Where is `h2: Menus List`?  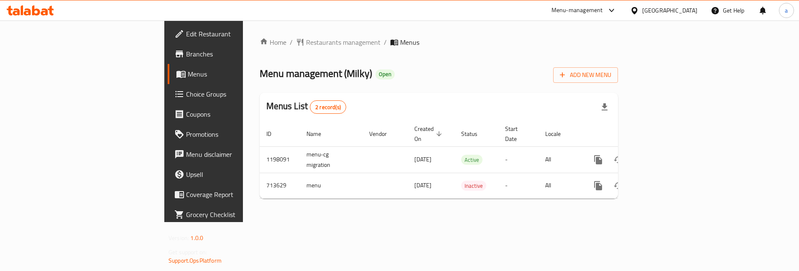 h2: Menus List is located at coordinates (306, 107).